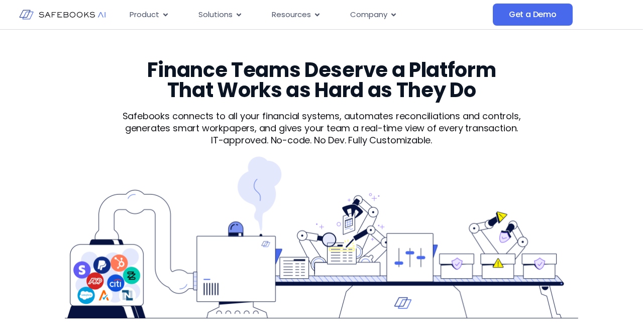 This screenshot has width=643, height=329. I want to click on span: Solutions, so click(216, 15).